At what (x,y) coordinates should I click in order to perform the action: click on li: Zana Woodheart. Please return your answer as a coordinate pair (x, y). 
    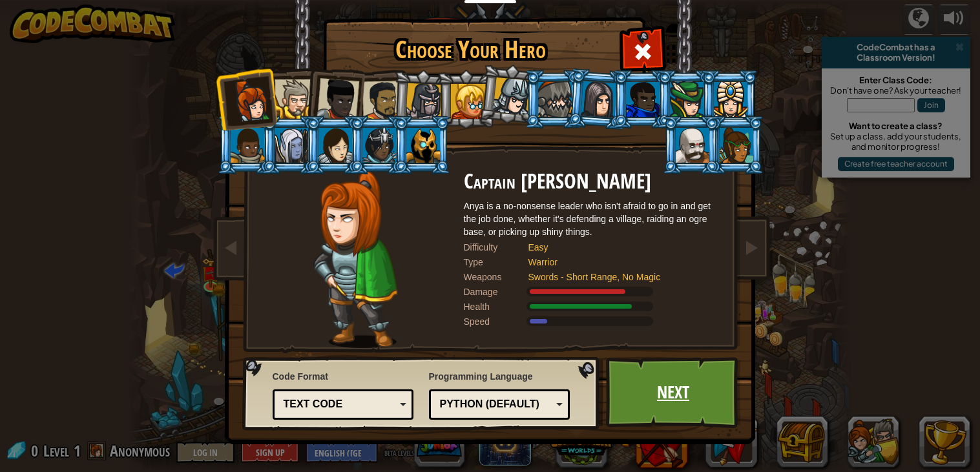
    Looking at the image, I should click on (735, 144).